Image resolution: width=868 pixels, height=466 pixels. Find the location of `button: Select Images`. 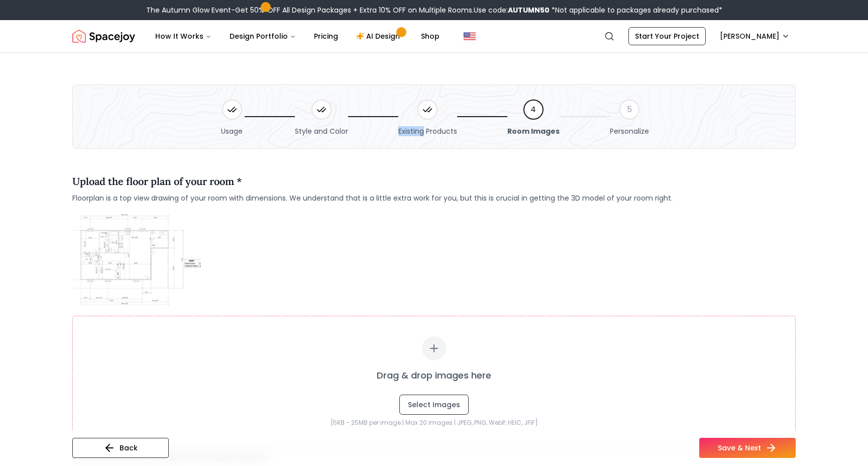

button: Select Images is located at coordinates (434, 405).